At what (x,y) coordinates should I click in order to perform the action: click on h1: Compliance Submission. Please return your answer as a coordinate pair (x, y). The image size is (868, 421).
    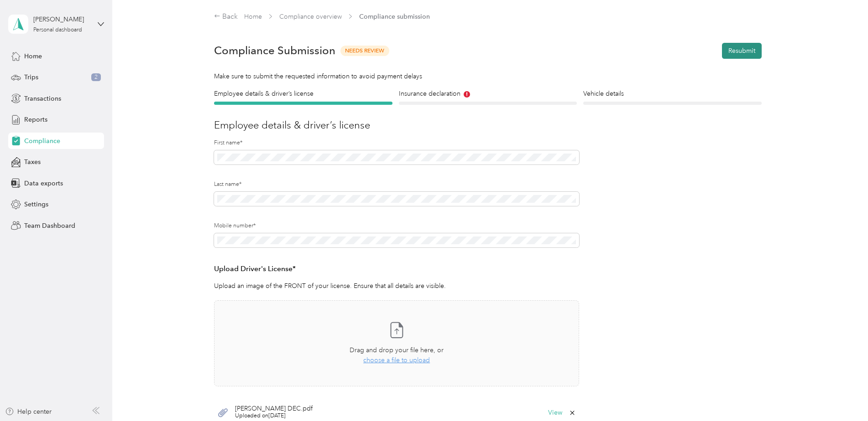
    Looking at the image, I should click on (275, 50).